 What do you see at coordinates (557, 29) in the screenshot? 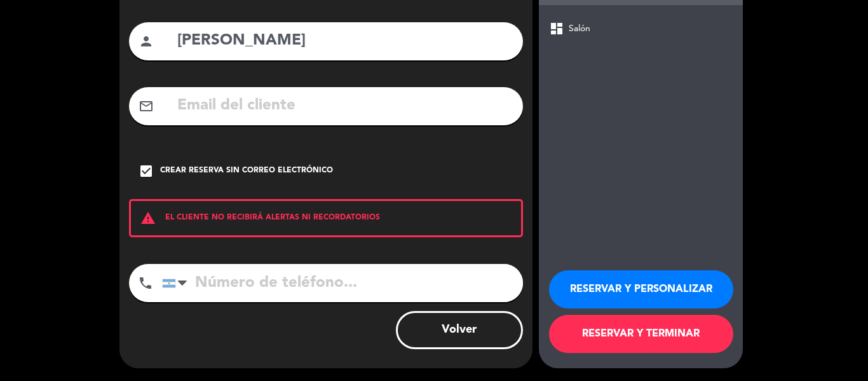
I see `span: dashboard` at bounding box center [557, 29].